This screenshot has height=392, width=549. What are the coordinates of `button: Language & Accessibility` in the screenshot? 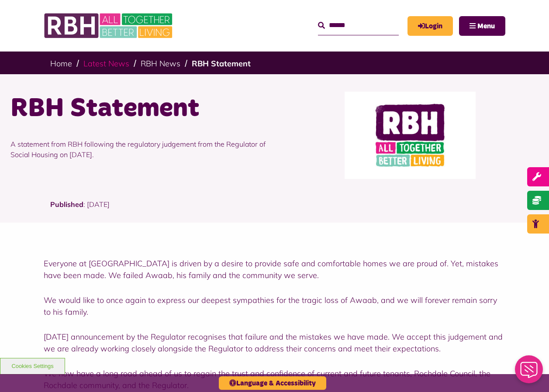 It's located at (273, 383).